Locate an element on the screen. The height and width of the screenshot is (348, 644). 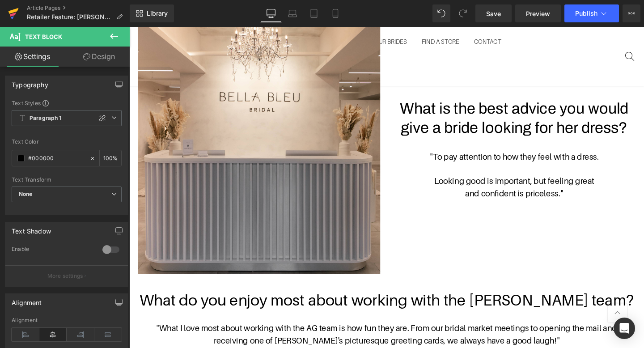
span: Publish is located at coordinates (586, 14).